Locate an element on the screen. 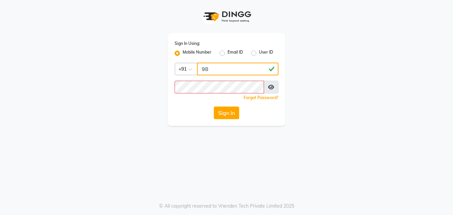 The height and width of the screenshot is (215, 453). button: Sign In is located at coordinates (226, 113).